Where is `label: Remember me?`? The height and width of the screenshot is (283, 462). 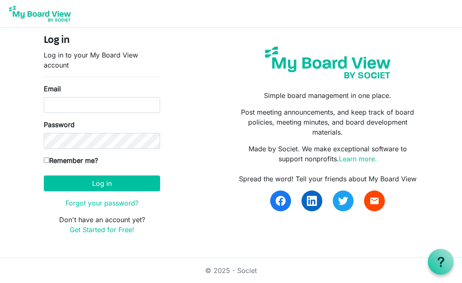
label: Remember me? is located at coordinates (71, 160).